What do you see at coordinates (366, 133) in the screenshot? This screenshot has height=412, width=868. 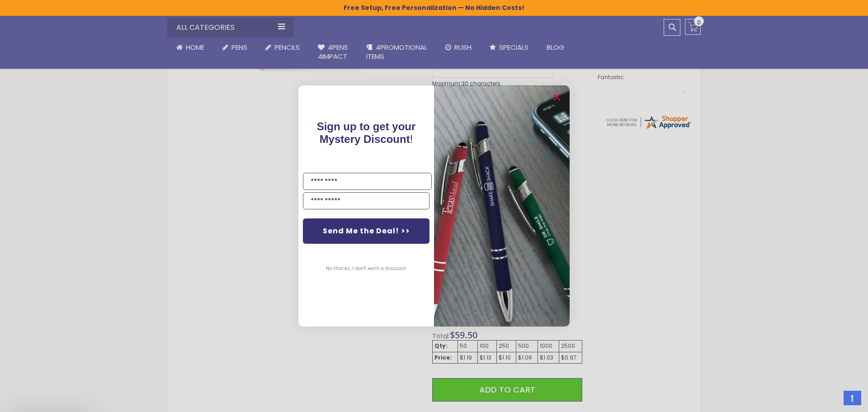 I see `span: Sign up to get your Mystery Discount` at bounding box center [366, 133].